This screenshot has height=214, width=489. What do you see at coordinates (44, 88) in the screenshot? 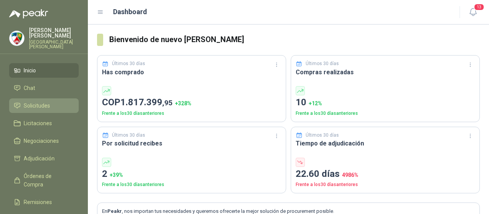
I see `a: Chat` at bounding box center [44, 88].